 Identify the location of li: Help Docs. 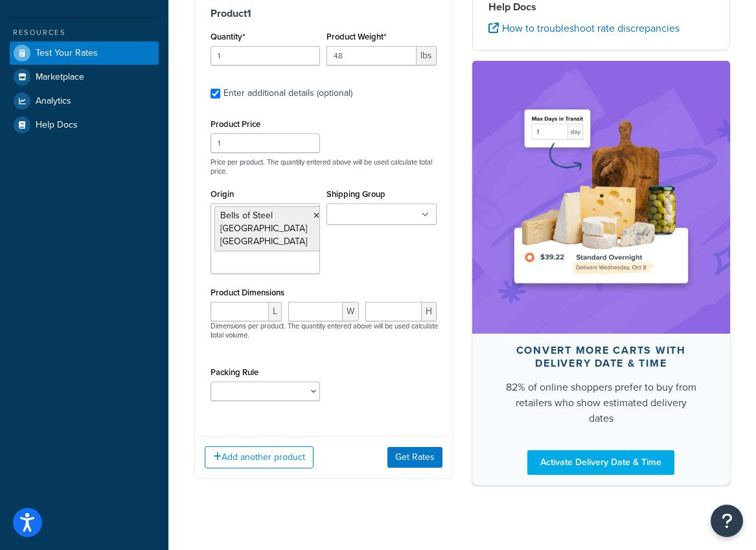
(85, 125).